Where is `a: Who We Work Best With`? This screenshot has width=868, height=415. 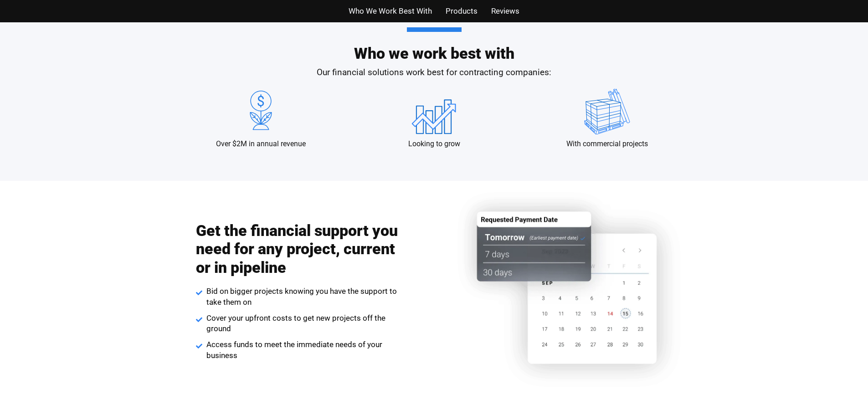 a: Who We Work Best With is located at coordinates (390, 11).